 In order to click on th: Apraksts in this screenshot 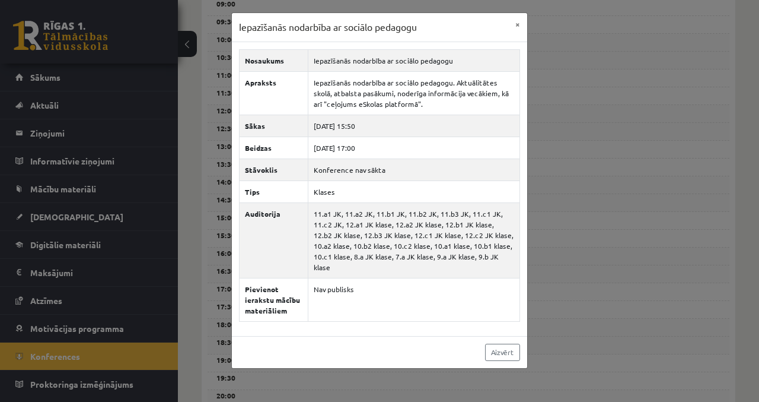, I will do `click(274, 93)`.